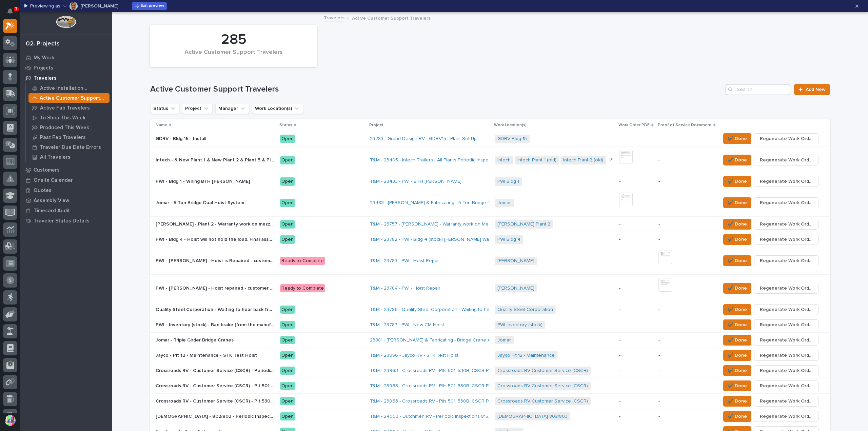 This screenshot has width=868, height=431. Describe the element at coordinates (45, 78) in the screenshot. I see `p: Travelers` at that location.